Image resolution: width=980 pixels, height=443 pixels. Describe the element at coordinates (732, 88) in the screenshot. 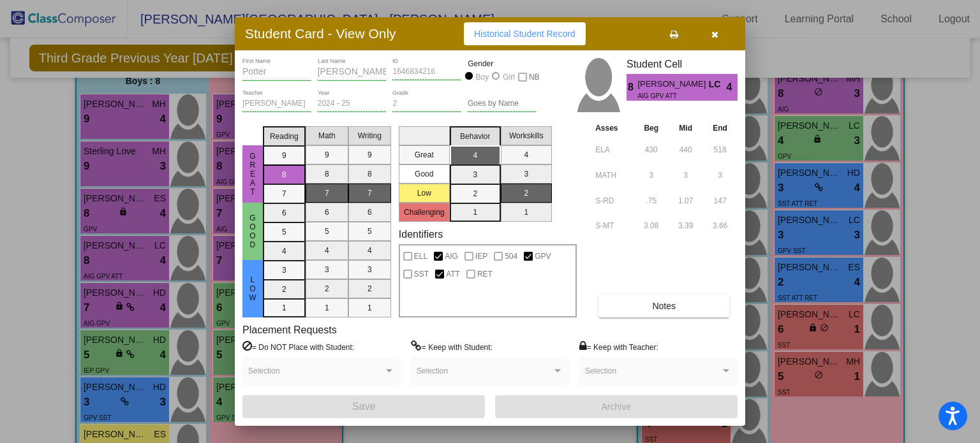

I see `span: 4` at that location.